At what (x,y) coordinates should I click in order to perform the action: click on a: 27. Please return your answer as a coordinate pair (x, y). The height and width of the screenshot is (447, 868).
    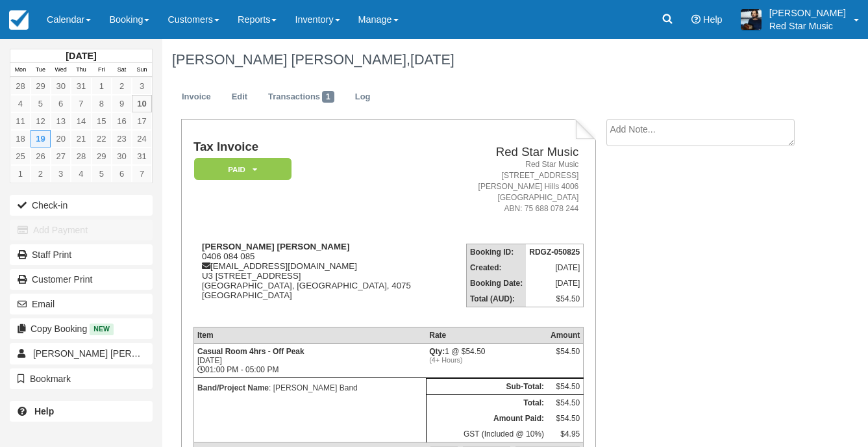
    Looking at the image, I should click on (60, 156).